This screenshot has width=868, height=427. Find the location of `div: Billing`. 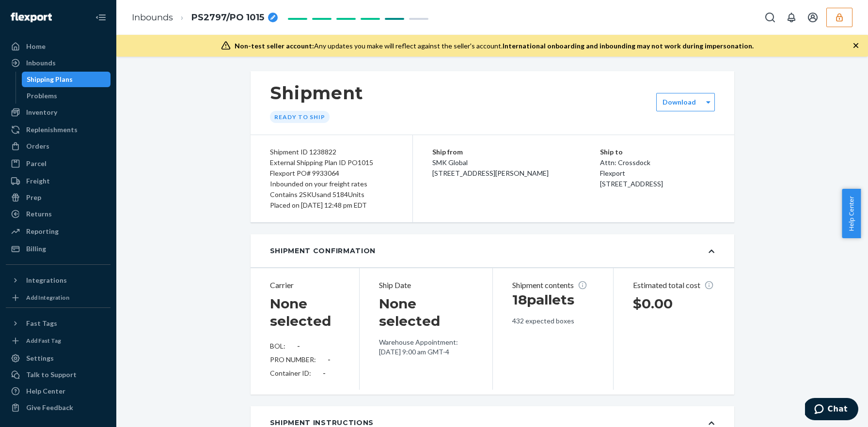

div: Billing is located at coordinates (36, 249).